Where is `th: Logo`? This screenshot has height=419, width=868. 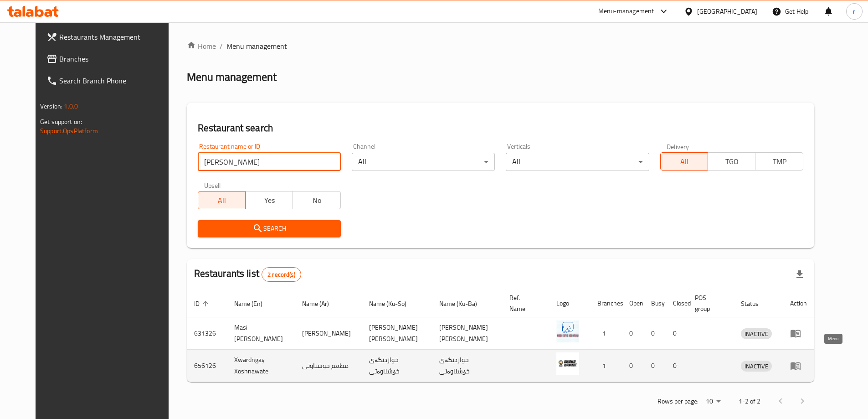 th: Logo is located at coordinates (570, 304).